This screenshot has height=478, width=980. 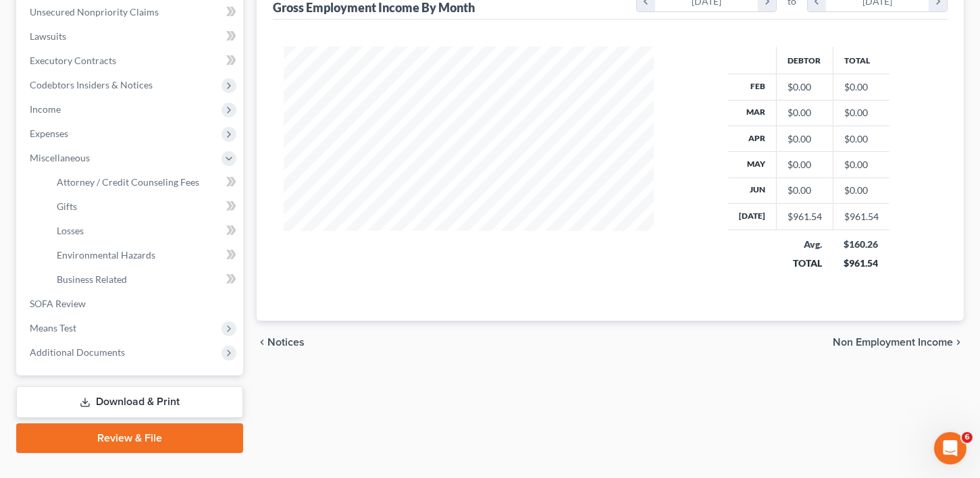 What do you see at coordinates (131, 61) in the screenshot?
I see `a: Executory Contracts` at bounding box center [131, 61].